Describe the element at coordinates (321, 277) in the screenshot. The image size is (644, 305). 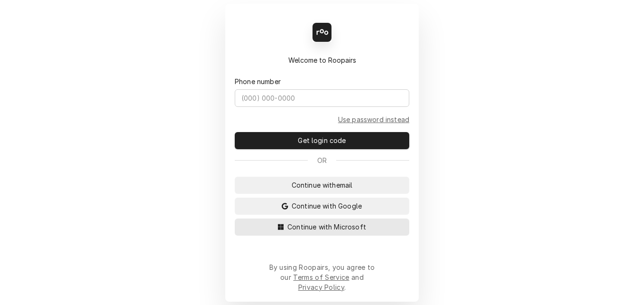
I see `a: Terms of Service` at that location.